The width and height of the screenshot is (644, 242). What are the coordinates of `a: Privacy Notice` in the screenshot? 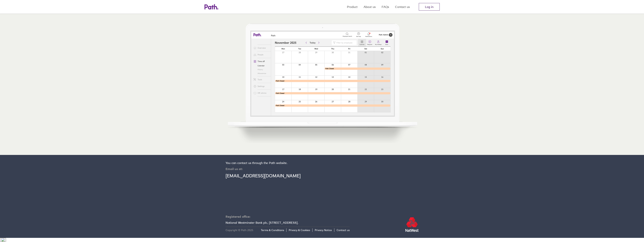 It's located at (324, 230).